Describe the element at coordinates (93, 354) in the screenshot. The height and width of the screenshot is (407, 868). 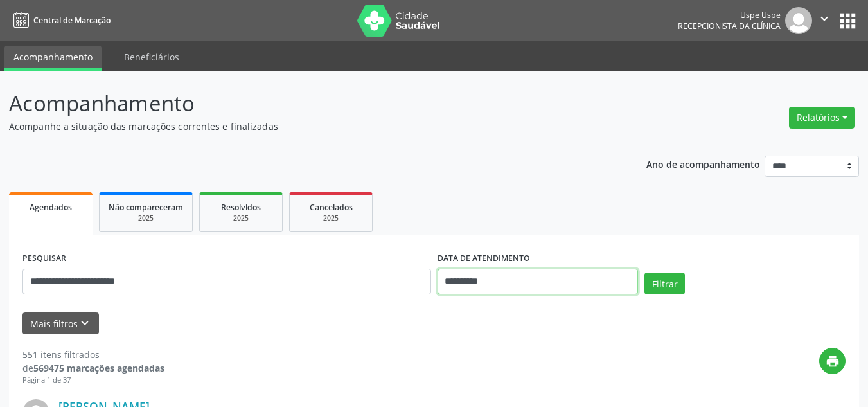
I see `div: 551 itens filtrados` at that location.